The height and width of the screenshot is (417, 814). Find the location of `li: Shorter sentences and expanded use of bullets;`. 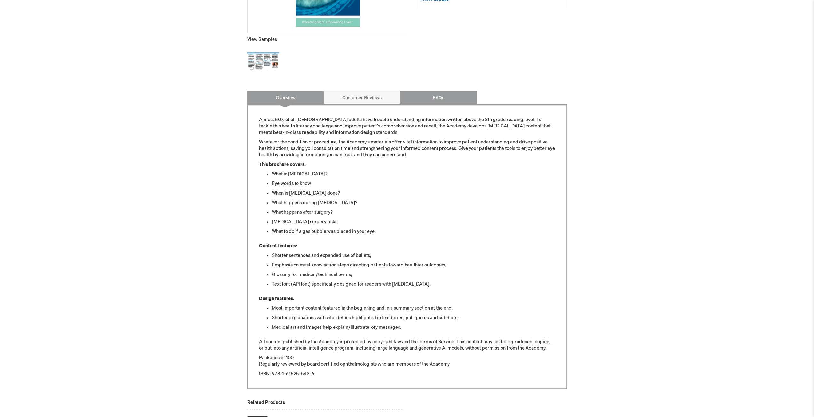

li: Shorter sentences and expanded use of bullets; is located at coordinates (414, 256).